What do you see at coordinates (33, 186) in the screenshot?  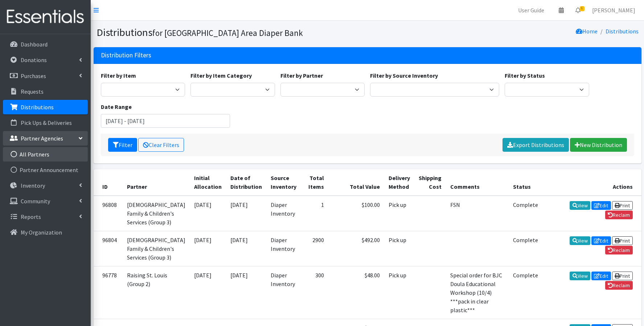 I see `p: Inventory` at bounding box center [33, 186].